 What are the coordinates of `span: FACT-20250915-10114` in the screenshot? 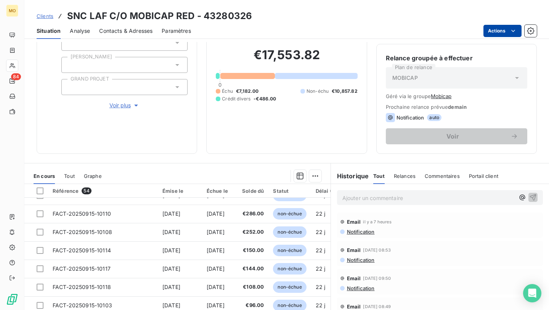 It's located at (82, 250).